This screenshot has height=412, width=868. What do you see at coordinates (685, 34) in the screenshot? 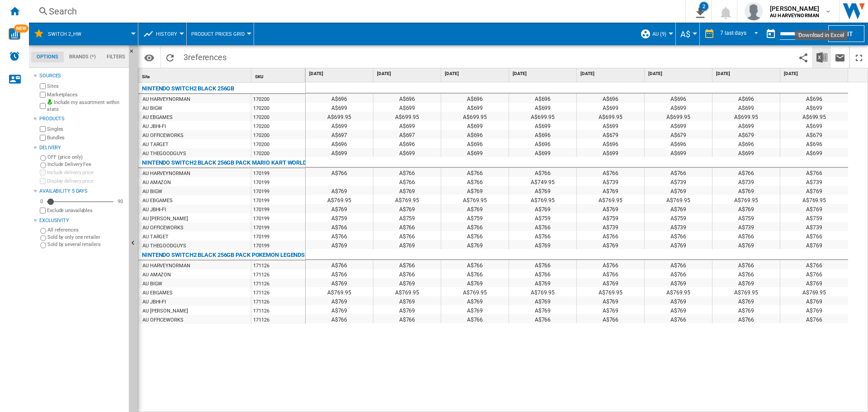
I see `span: A$` at bounding box center [685, 34].